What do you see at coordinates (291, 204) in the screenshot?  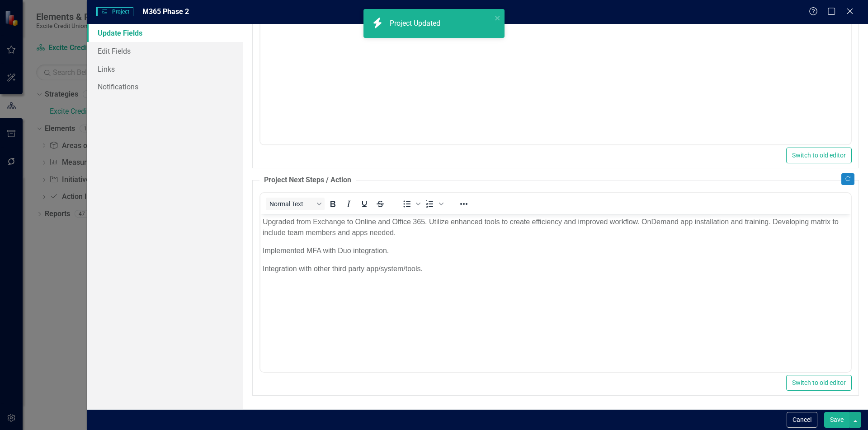 I see `span: Normal Text` at bounding box center [291, 204].